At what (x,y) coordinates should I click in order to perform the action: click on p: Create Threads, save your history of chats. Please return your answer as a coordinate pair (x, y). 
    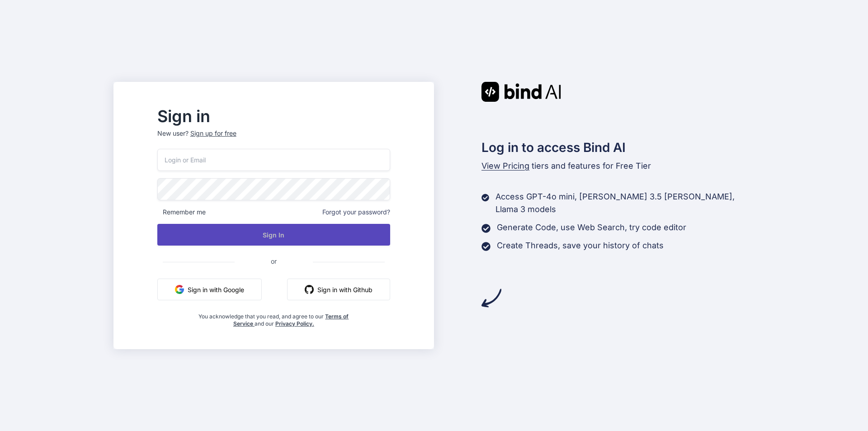
    Looking at the image, I should click on (580, 245).